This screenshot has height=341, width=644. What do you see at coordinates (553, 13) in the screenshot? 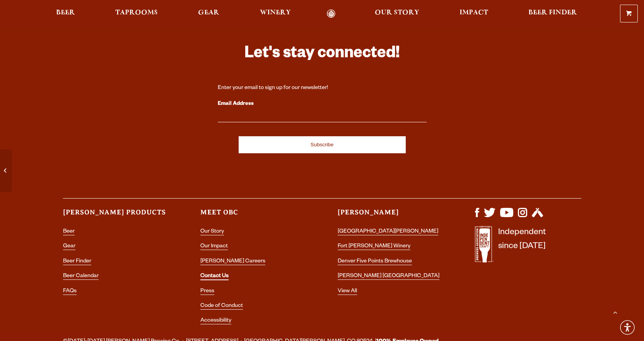
I see `span: Beer Finder` at bounding box center [553, 13].